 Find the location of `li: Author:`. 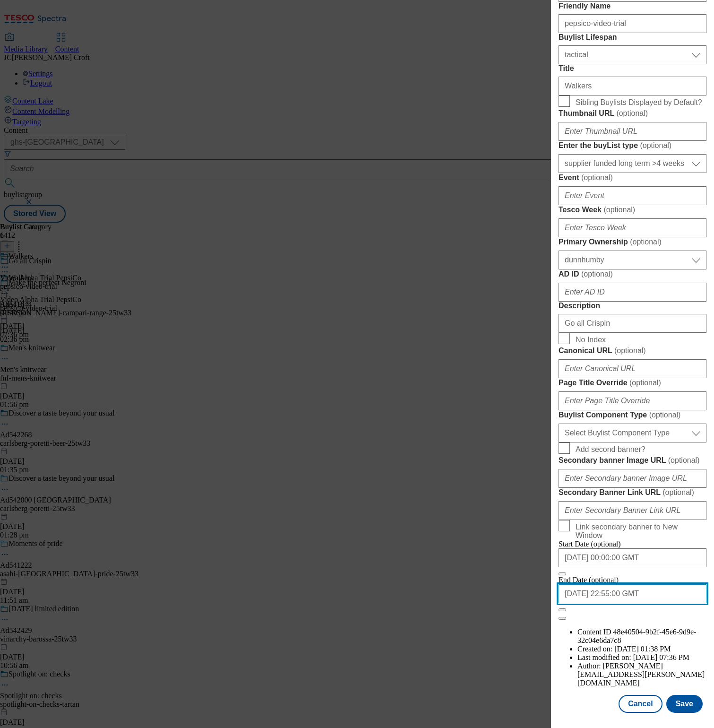

li: Author: is located at coordinates (642, 674).